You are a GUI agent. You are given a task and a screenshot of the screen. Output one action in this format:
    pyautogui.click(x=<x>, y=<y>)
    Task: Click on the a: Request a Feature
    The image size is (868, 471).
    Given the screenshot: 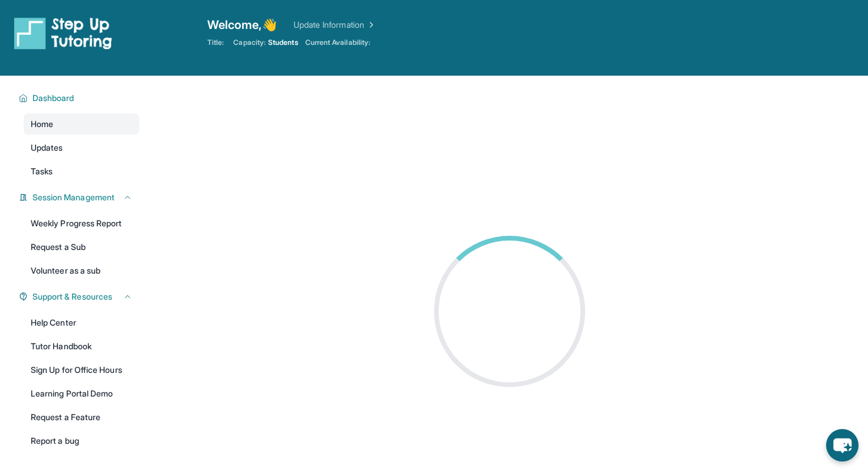 What is the action you would take?
    pyautogui.click(x=82, y=417)
    